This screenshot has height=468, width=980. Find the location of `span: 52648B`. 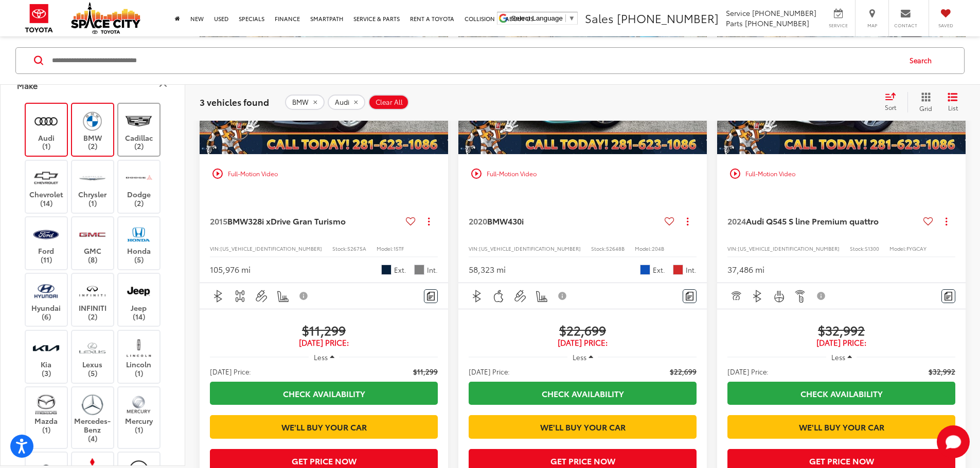

span: 52648B is located at coordinates (616, 248).